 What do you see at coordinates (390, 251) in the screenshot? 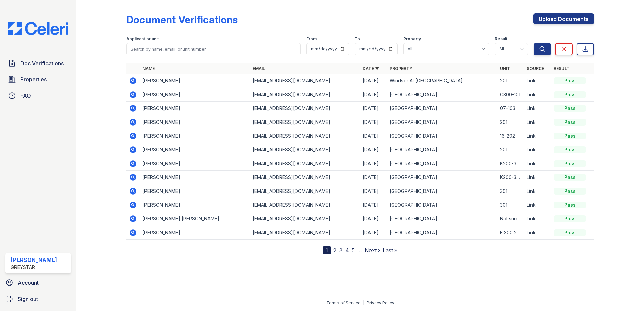
I see `a: Last »` at bounding box center [390, 251].